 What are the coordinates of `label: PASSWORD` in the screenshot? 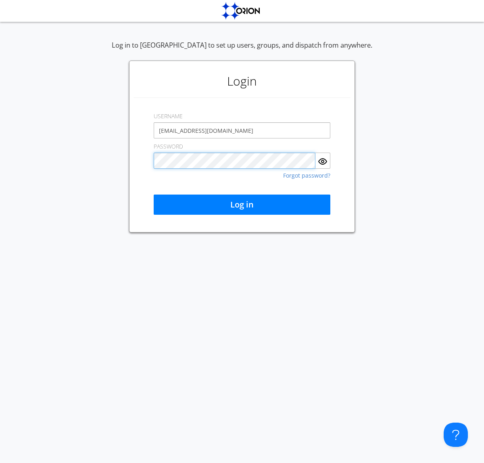 It's located at (168, 146).